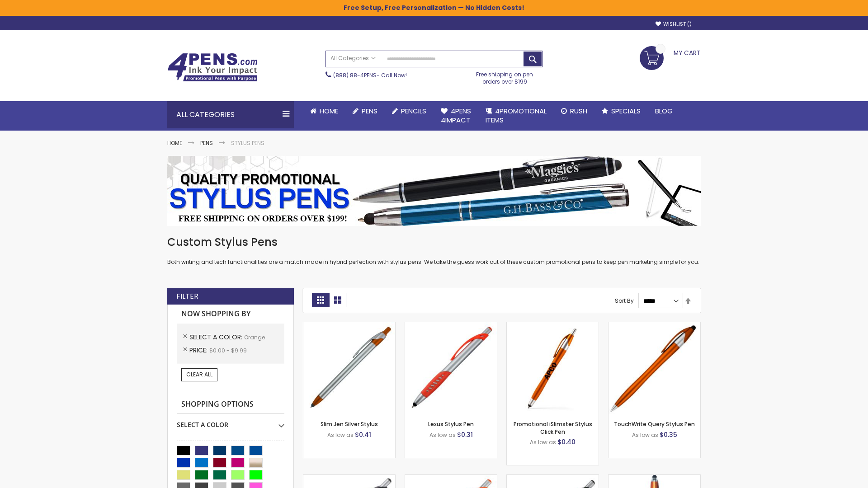 Image resolution: width=868 pixels, height=488 pixels. What do you see at coordinates (668, 435) in the screenshot?
I see `span: $0.35` at bounding box center [668, 435].